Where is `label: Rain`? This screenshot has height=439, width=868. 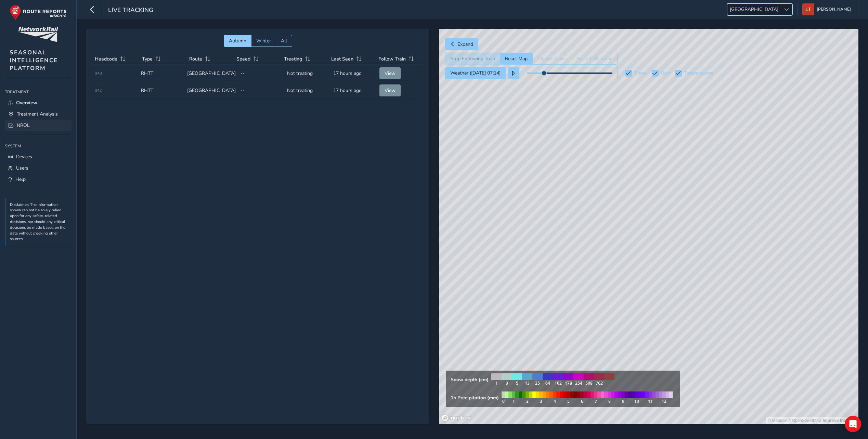
label: Rain is located at coordinates (665, 73).